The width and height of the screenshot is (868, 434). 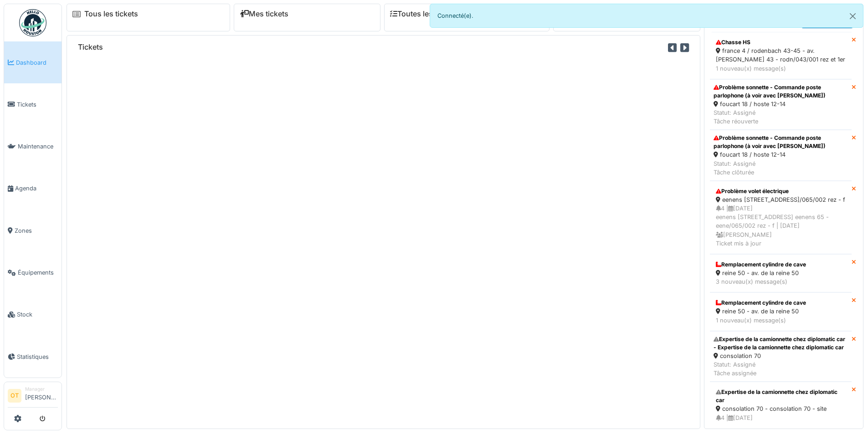 What do you see at coordinates (780, 168) in the screenshot?
I see `div: Statut: Assigné Tâche clôturée` at bounding box center [780, 168].